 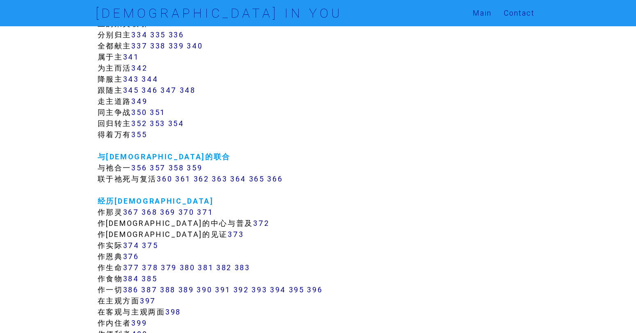 What do you see at coordinates (131, 278) in the screenshot?
I see `a: 384` at bounding box center [131, 278].